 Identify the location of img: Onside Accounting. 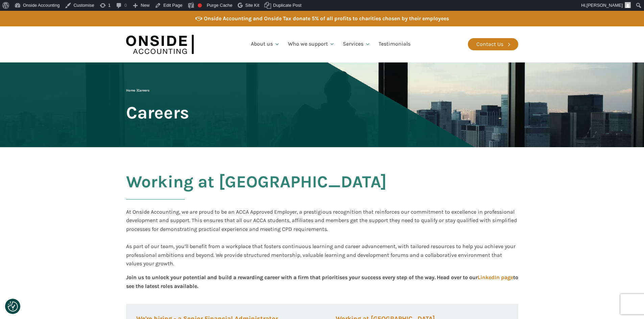
(160, 44).